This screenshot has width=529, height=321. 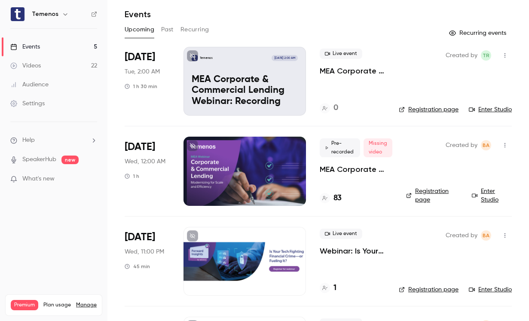 I want to click on span: Pre-recorded, so click(x=340, y=148).